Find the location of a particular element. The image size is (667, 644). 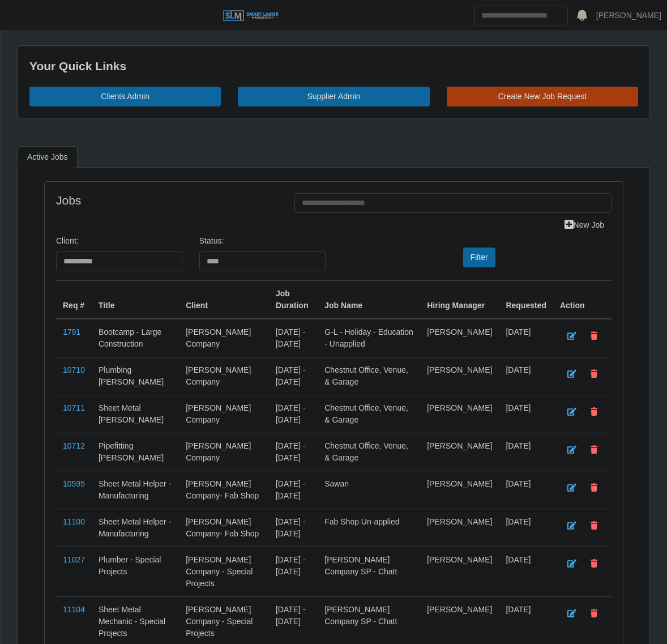

label: Client: is located at coordinates (67, 240).